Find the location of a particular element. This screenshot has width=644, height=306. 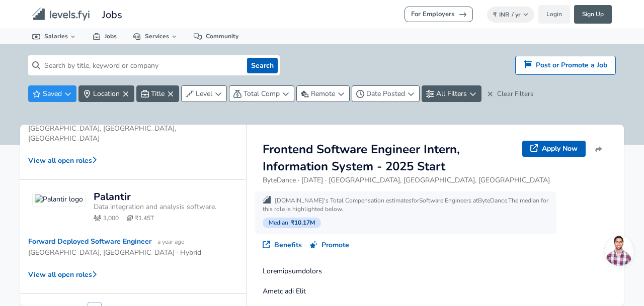

div: 3,000 is located at coordinates (111, 218).